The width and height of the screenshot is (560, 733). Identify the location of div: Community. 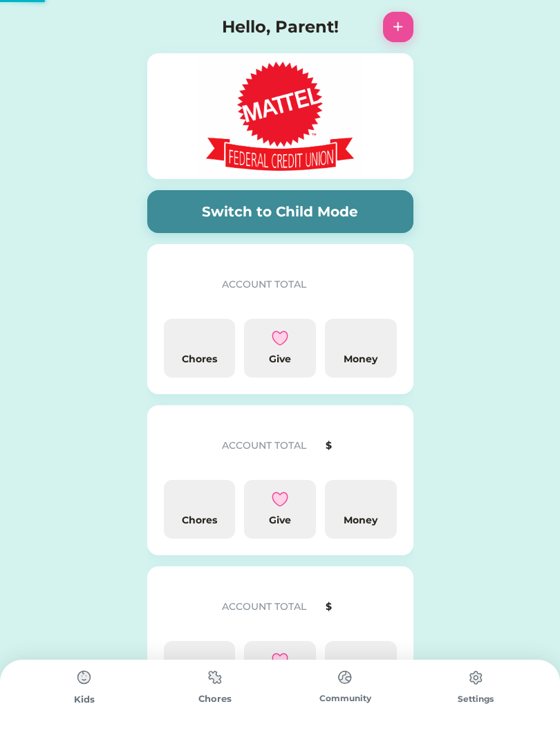
(345, 698).